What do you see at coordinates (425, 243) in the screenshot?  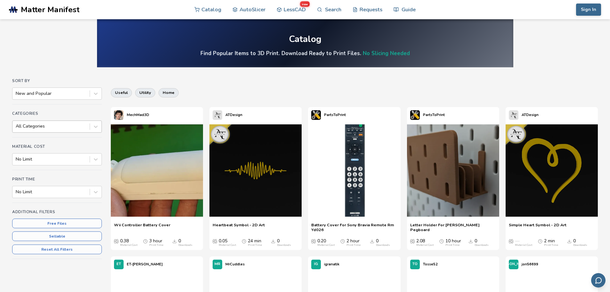 I see `div: 2.08` at bounding box center [425, 243].